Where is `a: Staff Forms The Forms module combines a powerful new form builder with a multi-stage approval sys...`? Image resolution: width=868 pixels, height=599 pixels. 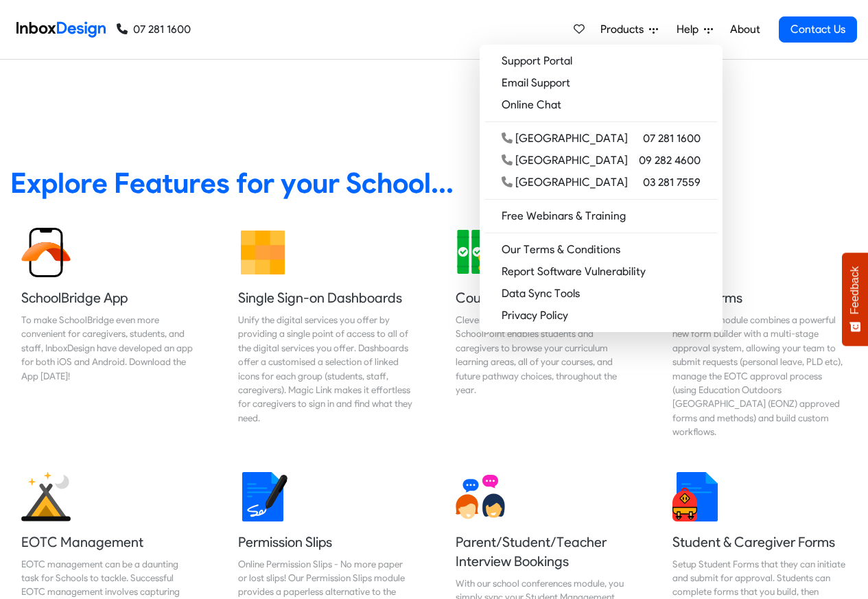 a: Staff Forms The Forms module combines a powerful new form builder with a multi-stage approval sys... is located at coordinates (759, 334).